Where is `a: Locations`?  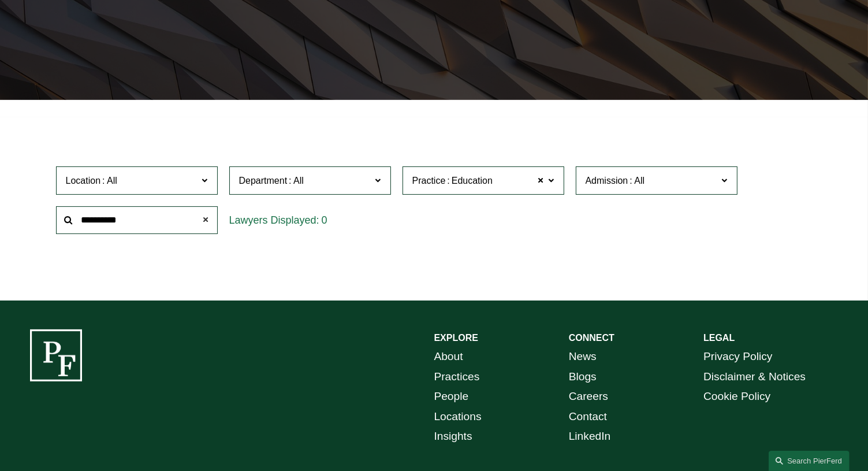
a: Locations is located at coordinates (458, 417).